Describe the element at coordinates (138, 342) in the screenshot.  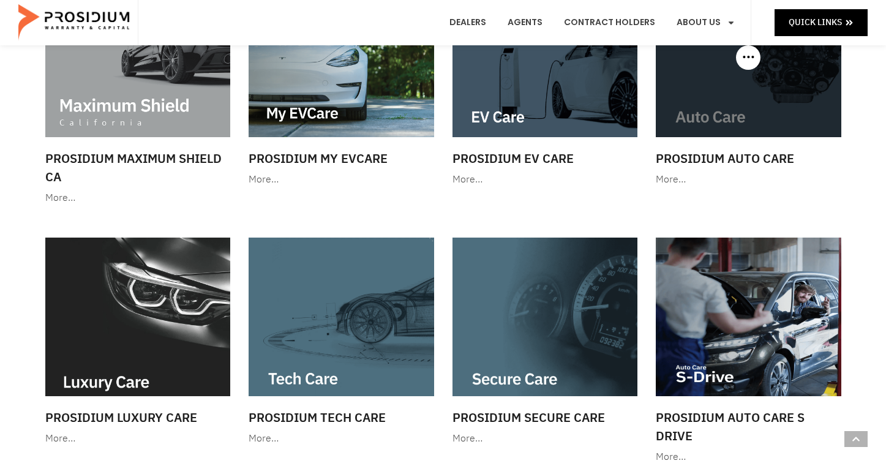
I see `a: Prosidium Luxury Care More…` at that location.